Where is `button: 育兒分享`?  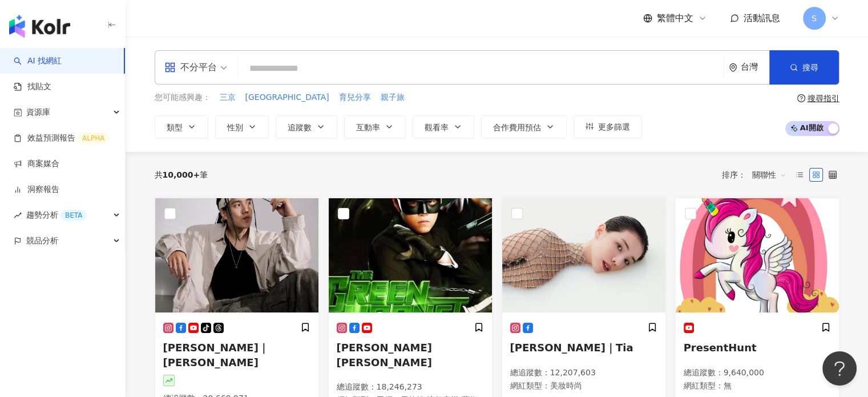 button: 育兒分享 is located at coordinates (355, 98).